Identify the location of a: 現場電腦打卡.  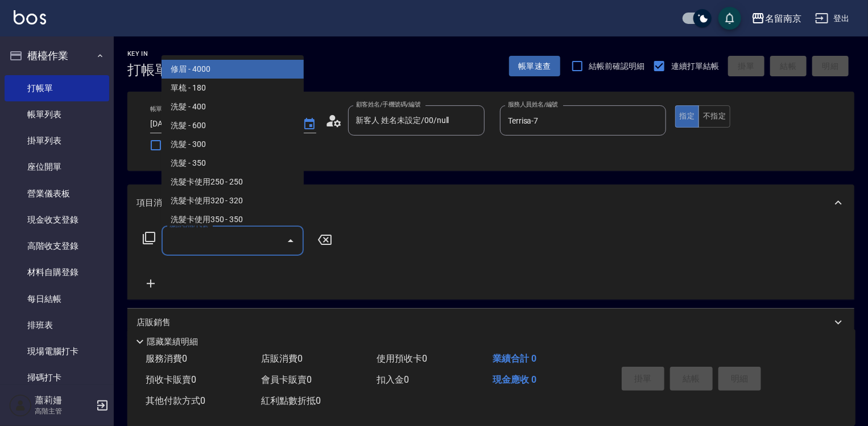
(57, 352).